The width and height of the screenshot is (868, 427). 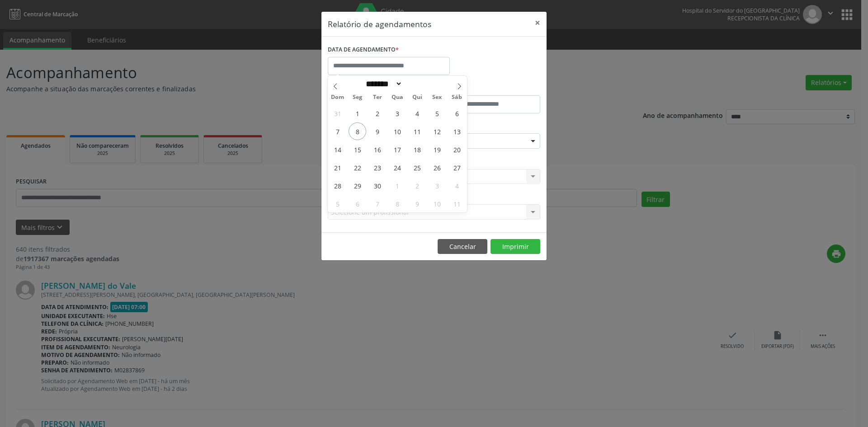 I want to click on span: Setembro 6, 2025, so click(x=457, y=113).